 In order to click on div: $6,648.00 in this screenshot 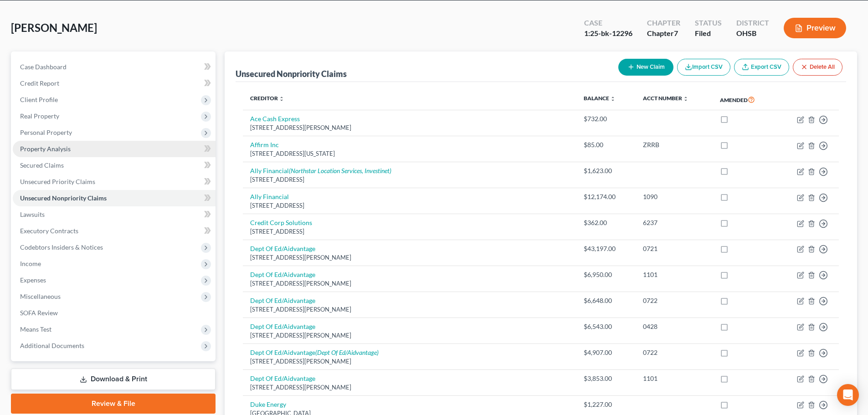, I will do `click(606, 300)`.